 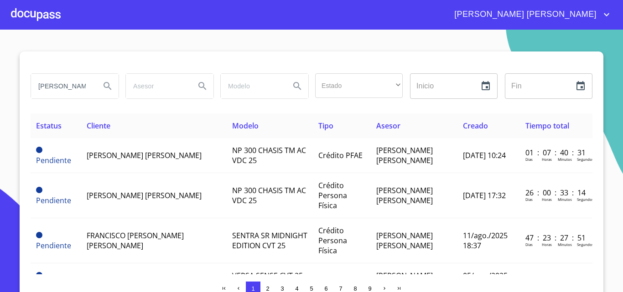 What do you see at coordinates (485, 241) in the screenshot?
I see `span: 11/ago./2025 18:37` at bounding box center [485, 241].